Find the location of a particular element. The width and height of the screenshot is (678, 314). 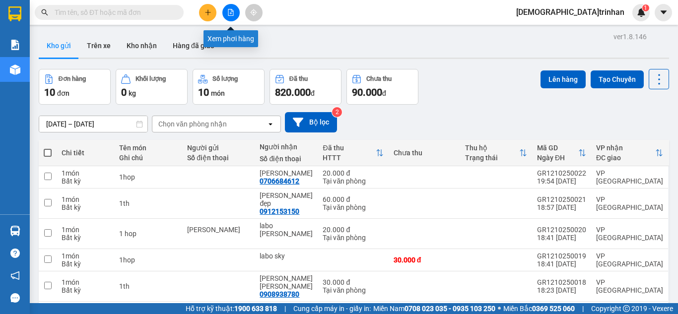

div: Người gửi is located at coordinates (218, 148).